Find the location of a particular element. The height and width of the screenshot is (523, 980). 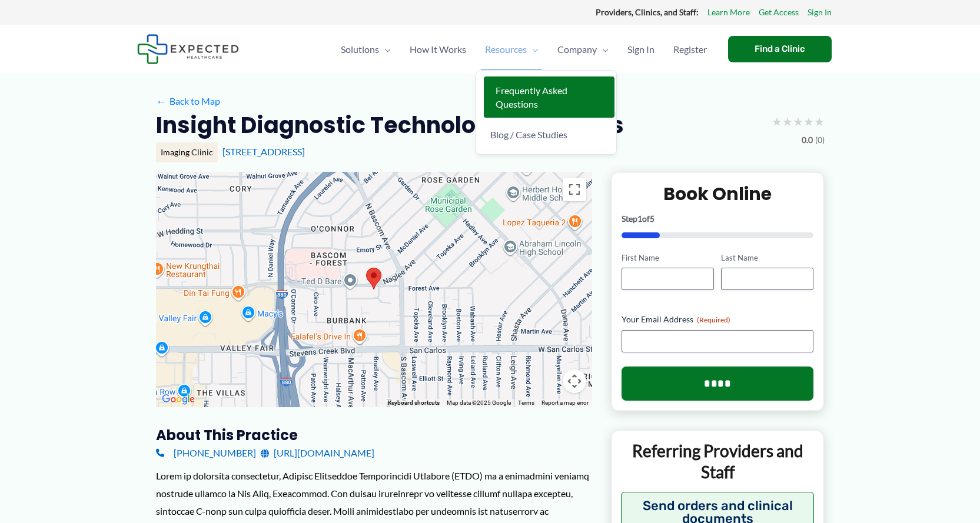

p: Step of is located at coordinates (718, 219).